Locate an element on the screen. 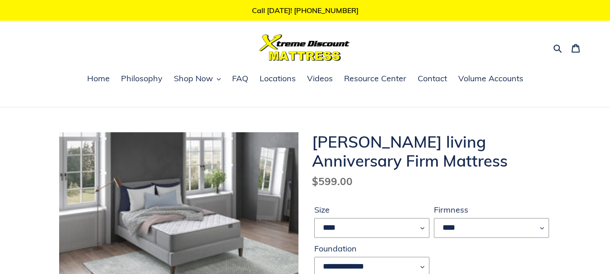 The image size is (610, 274). label: Foundation is located at coordinates (372, 248).